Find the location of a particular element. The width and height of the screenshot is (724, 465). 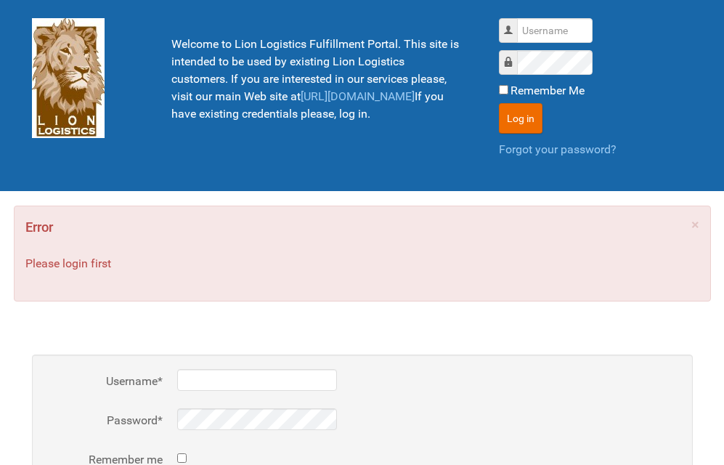

a: Forgot your password? is located at coordinates (558, 149).